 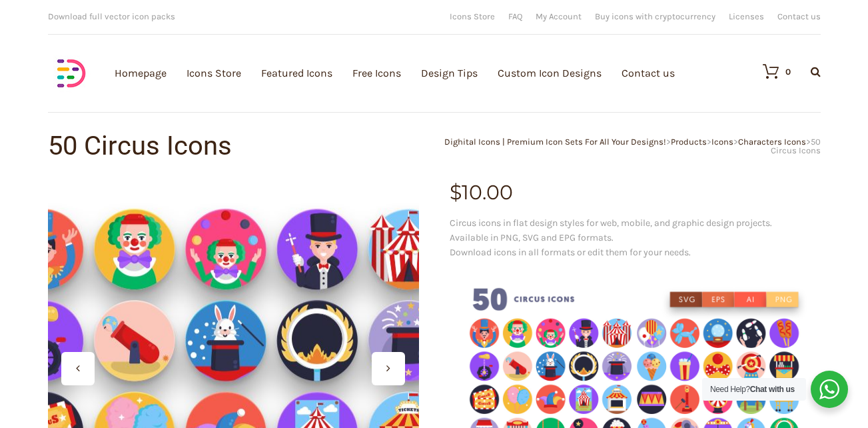 What do you see at coordinates (722, 141) in the screenshot?
I see `a: Icons` at bounding box center [722, 141].